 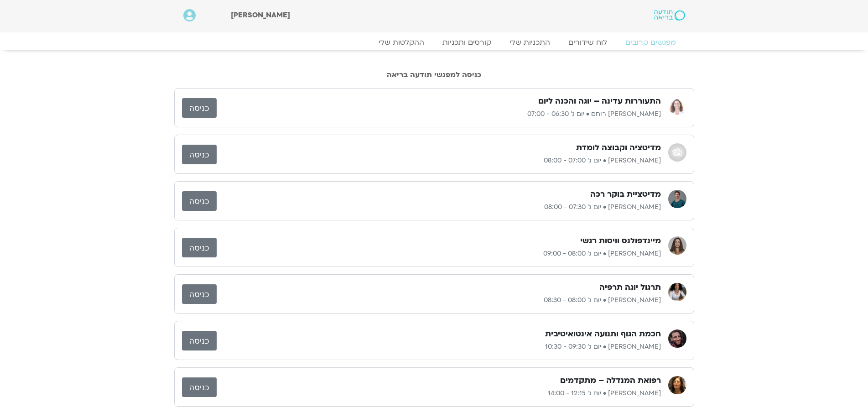 What do you see at coordinates (678, 338) in the screenshot?
I see `img: בן קמינסקי` at bounding box center [678, 338].